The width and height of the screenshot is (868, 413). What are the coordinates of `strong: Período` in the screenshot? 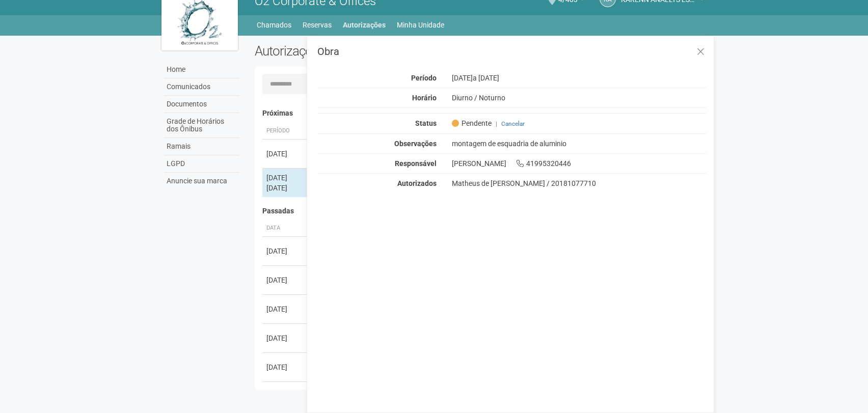 It's located at (424, 78).